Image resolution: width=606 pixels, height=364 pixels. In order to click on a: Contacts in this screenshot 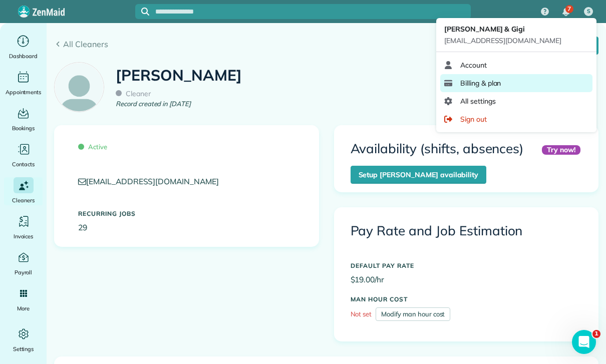, I will do `click(23, 155)`.